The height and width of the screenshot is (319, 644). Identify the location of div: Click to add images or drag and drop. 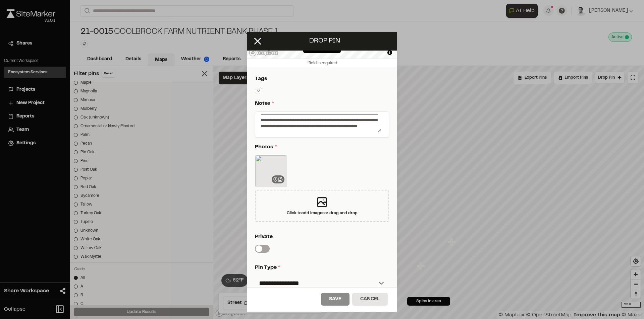
(322, 214).